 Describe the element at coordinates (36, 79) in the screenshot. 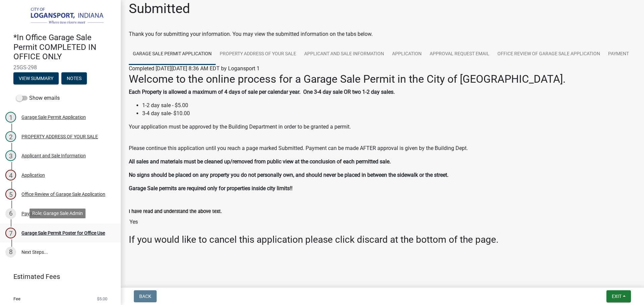

I see `wm-modal-confirm: Summary` at that location.